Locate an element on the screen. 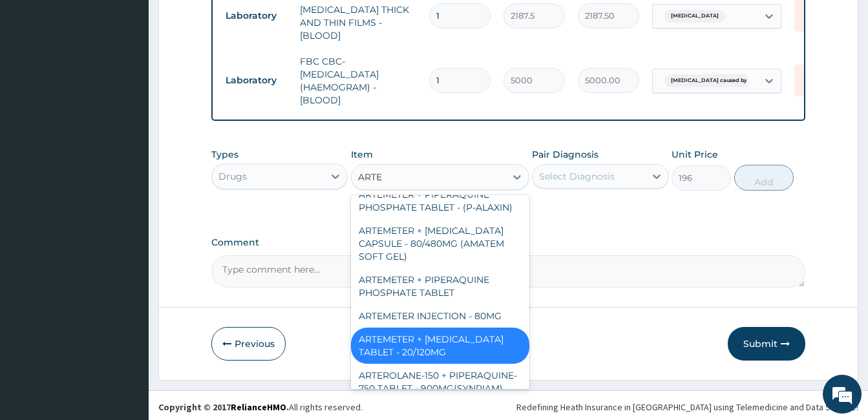 The height and width of the screenshot is (420, 868). label: Pair Diagnosis is located at coordinates (565, 154).